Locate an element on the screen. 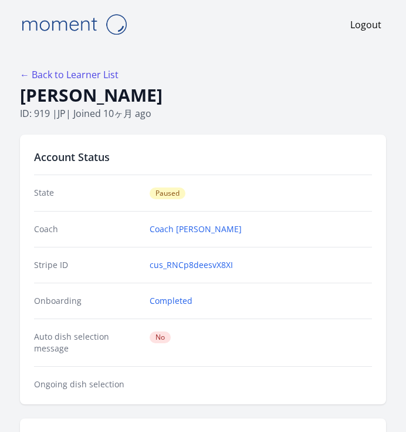 This screenshot has height=432, width=406. dt: Auto dish selection message is located at coordinates (87, 342).